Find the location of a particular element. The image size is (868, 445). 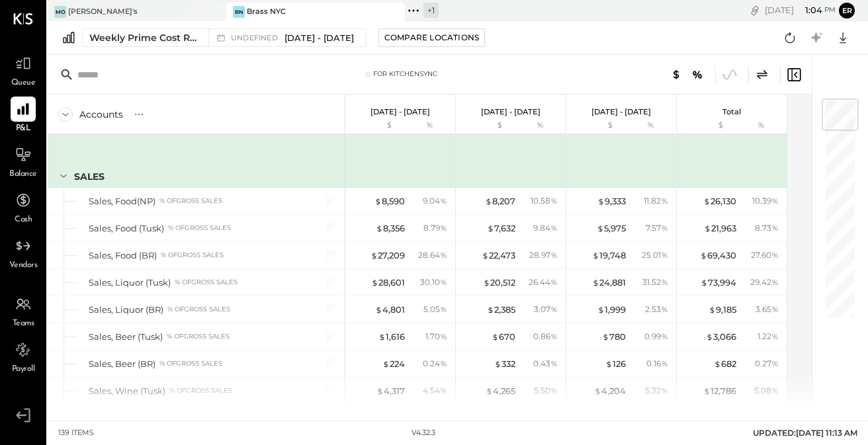

div: 3,066 is located at coordinates (721, 337).